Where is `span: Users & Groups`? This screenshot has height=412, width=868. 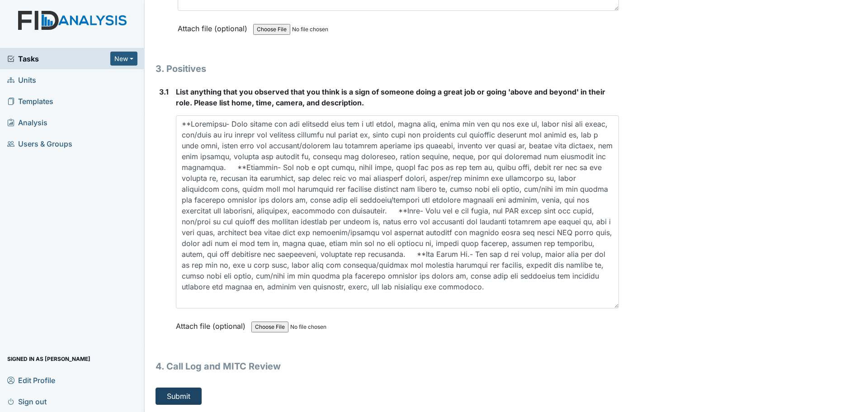 span: Users & Groups is located at coordinates (39, 144).